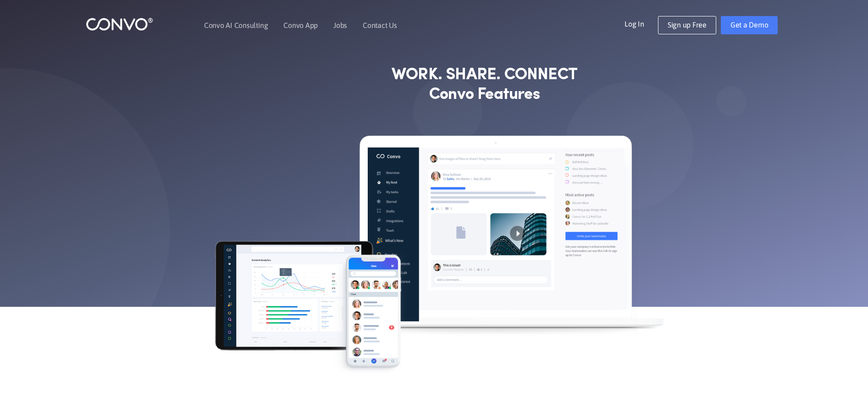  Describe the element at coordinates (749, 25) in the screenshot. I see `a: Get a Demo` at that location.